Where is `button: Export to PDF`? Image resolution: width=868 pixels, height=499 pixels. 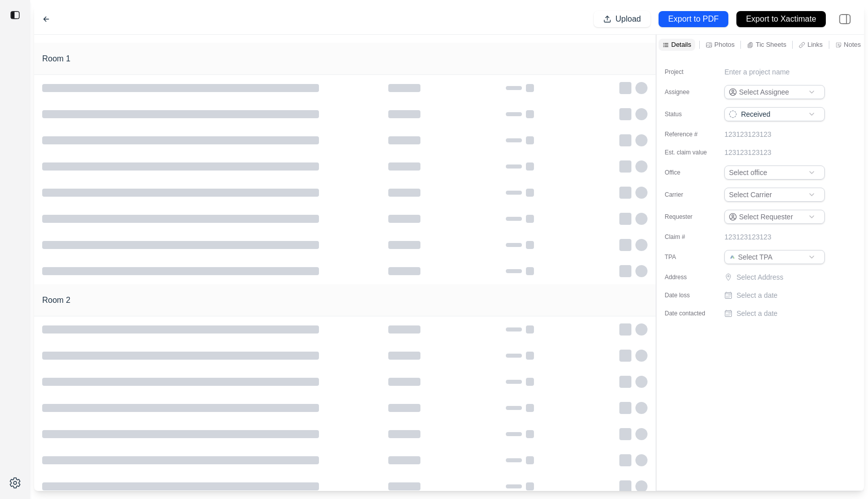
button: Export to PDF is located at coordinates (693, 19).